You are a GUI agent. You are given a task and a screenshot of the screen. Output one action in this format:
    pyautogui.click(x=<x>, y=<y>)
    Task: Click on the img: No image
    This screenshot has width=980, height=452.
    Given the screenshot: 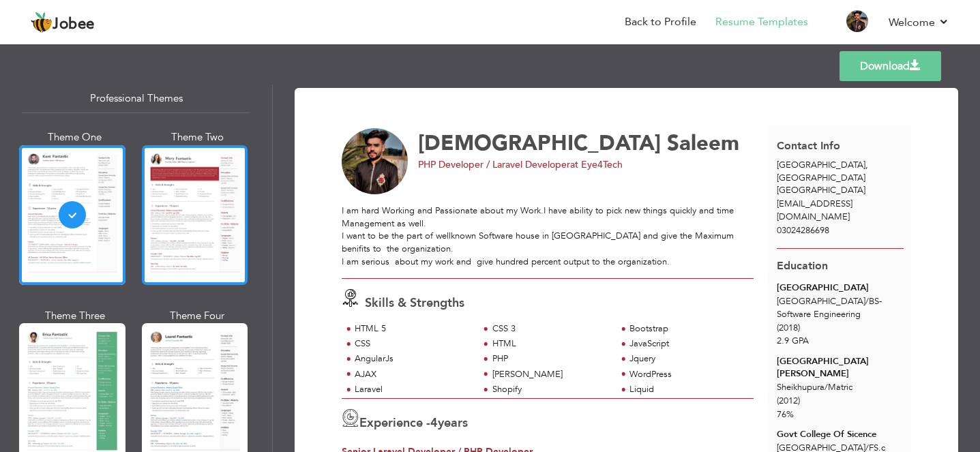 What is the action you would take?
    pyautogui.click(x=375, y=162)
    